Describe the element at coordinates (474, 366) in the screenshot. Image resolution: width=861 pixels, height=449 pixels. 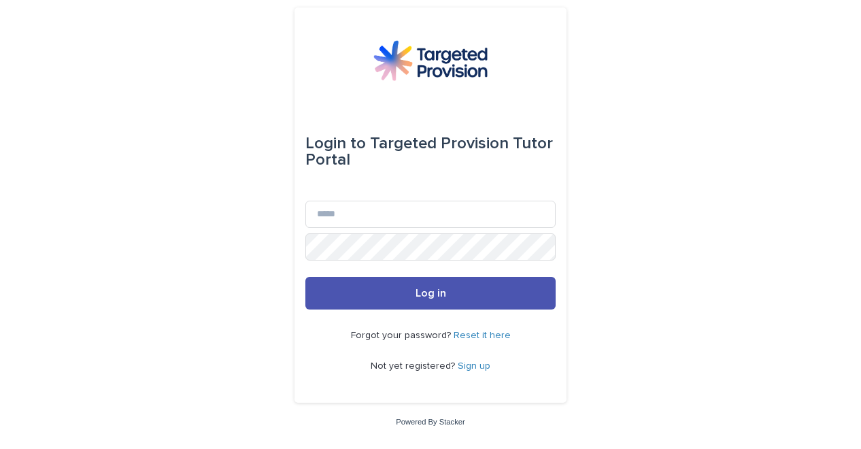
I see `a: Sign up` at that location.